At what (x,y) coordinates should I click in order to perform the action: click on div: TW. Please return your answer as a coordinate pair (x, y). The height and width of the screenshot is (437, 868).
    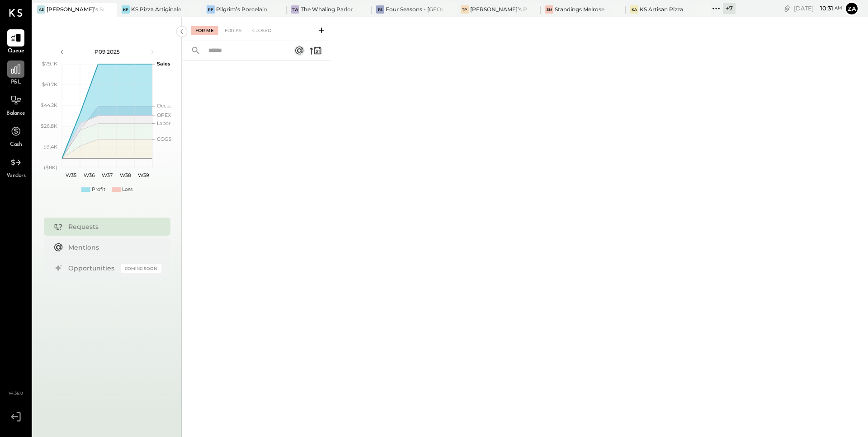
    Looking at the image, I should click on (295, 9).